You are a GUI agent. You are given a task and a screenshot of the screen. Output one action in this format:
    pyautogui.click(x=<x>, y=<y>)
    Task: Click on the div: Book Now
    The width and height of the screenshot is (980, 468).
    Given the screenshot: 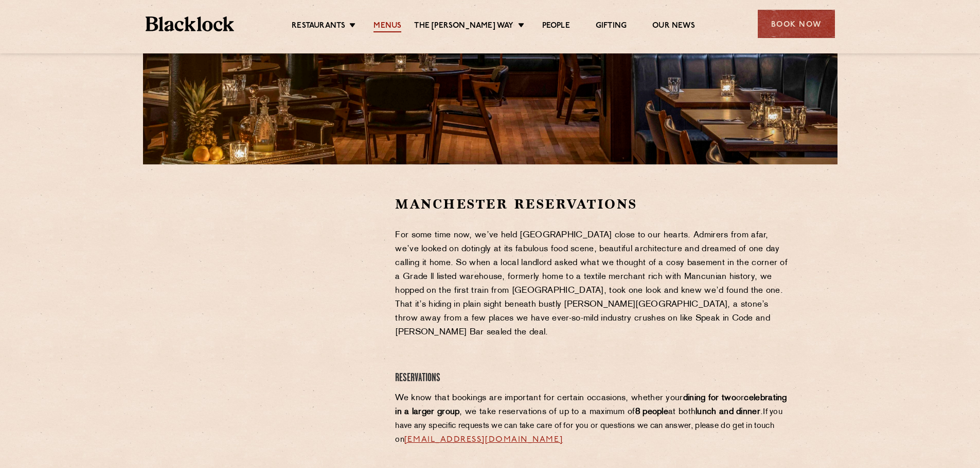 What is the action you would take?
    pyautogui.click(x=796, y=24)
    